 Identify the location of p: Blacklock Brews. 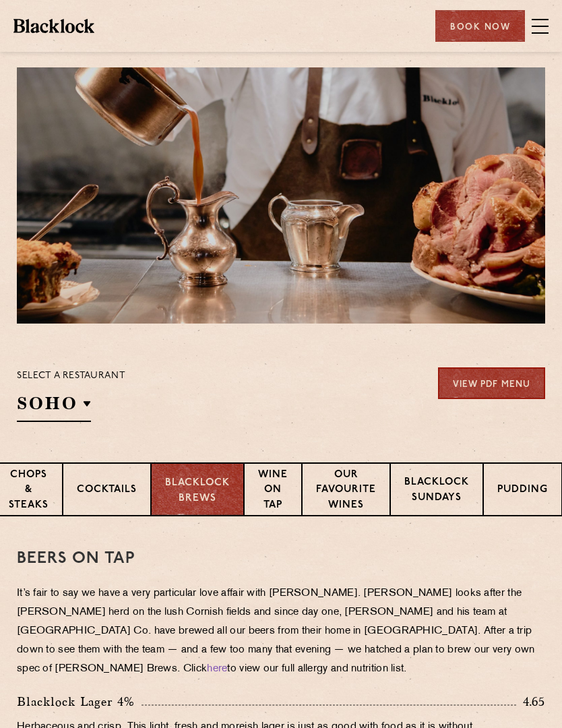
(198, 491).